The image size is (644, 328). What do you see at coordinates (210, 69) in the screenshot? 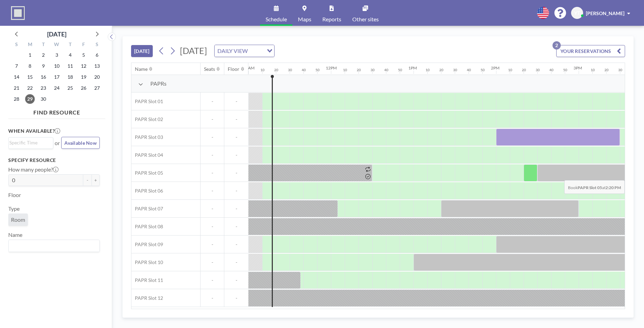
I see `div: Seats` at bounding box center [210, 69].